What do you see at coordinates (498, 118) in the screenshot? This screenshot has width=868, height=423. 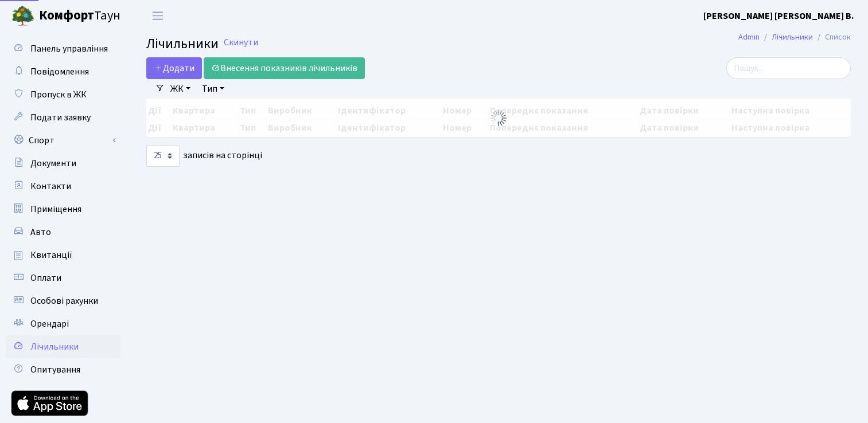 I see `img: Обробка...` at bounding box center [498, 118].